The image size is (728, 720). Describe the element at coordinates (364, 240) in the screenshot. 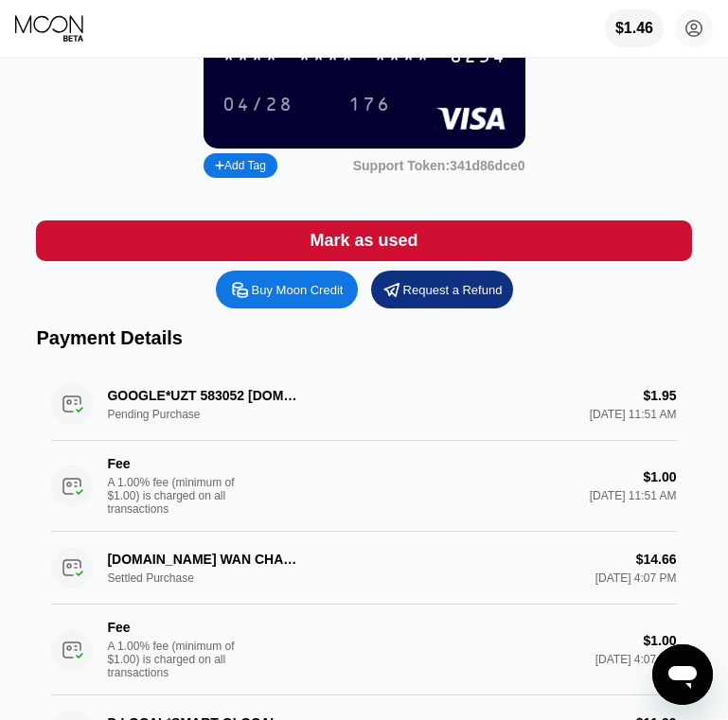

I see `div: Mark as used` at that location.